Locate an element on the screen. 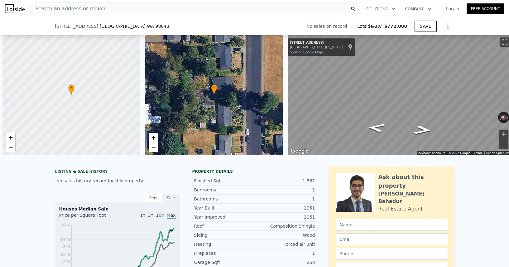 The height and width of the screenshot is (267, 509). div: Year Built is located at coordinates (225, 208).